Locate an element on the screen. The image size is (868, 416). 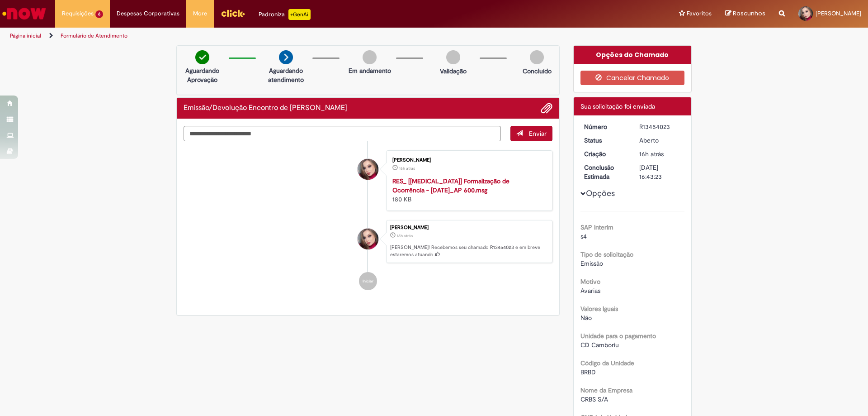
p: Aguardando atendimento is located at coordinates (286, 75).